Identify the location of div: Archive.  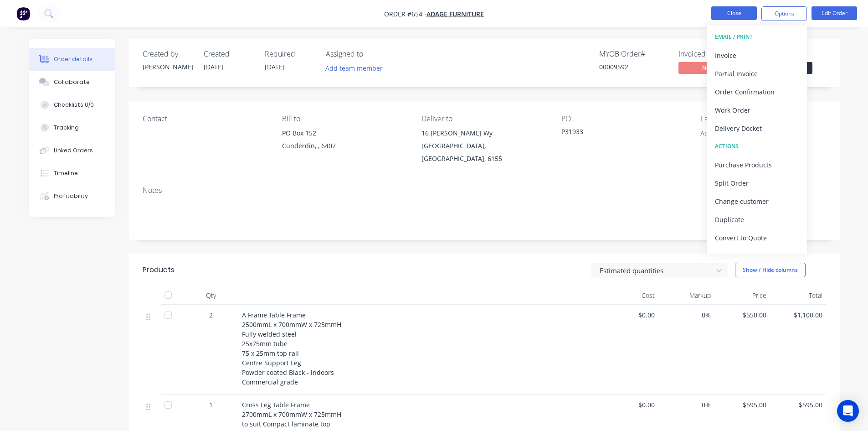
(757, 256).